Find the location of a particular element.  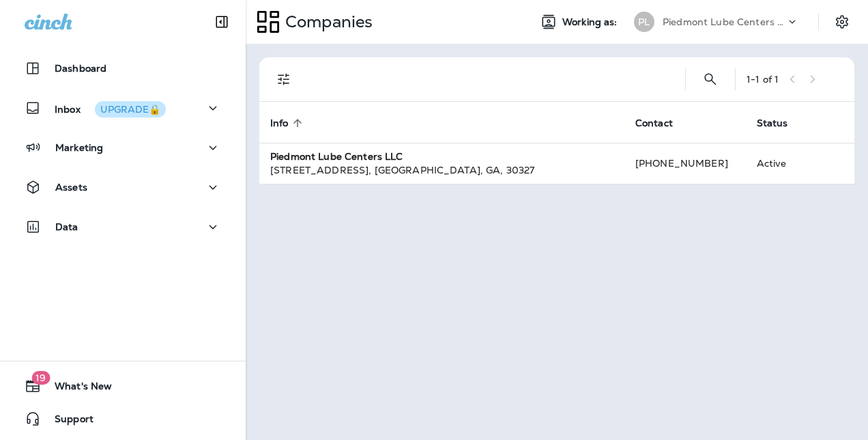

button: InboxUPGRADE🔒 is located at coordinates (122, 108).